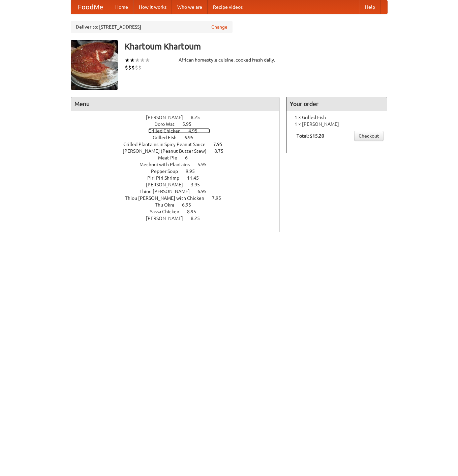 This screenshot has width=458, height=476. I want to click on b: Total: $15.20, so click(310, 136).